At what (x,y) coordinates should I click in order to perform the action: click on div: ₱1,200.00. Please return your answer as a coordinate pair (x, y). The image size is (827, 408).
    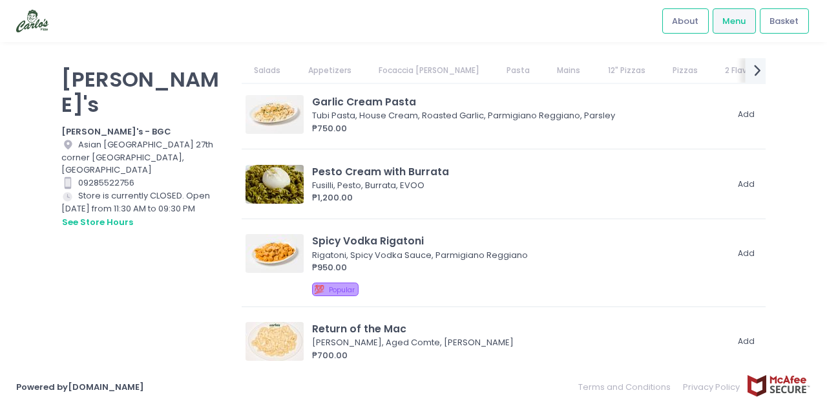
    Looking at the image, I should click on (519, 198).